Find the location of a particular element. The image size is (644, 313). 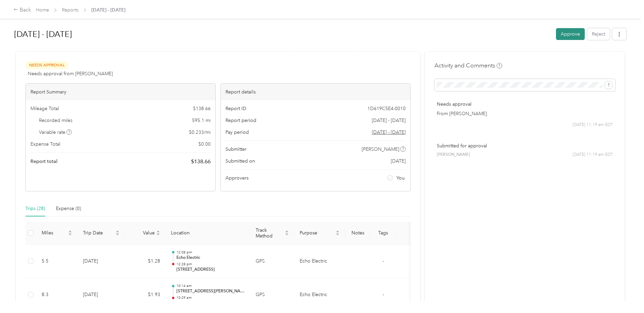

td: 5.5 is located at coordinates (57, 261).